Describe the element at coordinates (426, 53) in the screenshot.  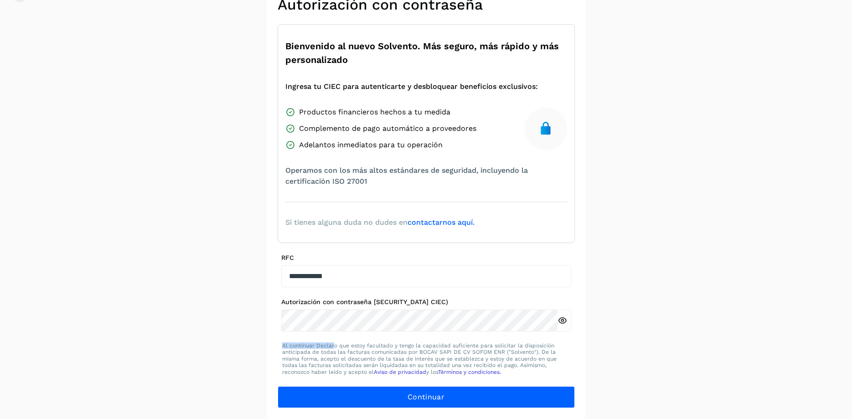
I see `span: Bienvenido al nuevo Solvento. Más seguro, más rápido y más personalizado` at that location.